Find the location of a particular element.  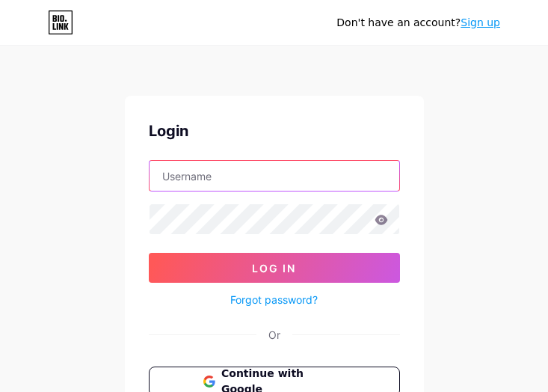

input: Username is located at coordinates (275, 176).